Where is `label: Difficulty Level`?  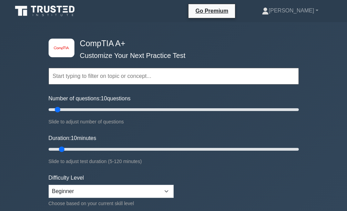
label: Difficulty Level is located at coordinates (66, 178).